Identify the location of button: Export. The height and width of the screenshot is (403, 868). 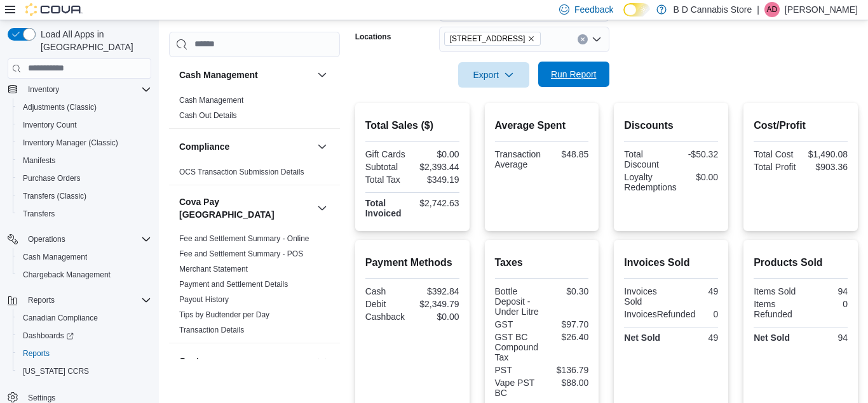
(494, 75).